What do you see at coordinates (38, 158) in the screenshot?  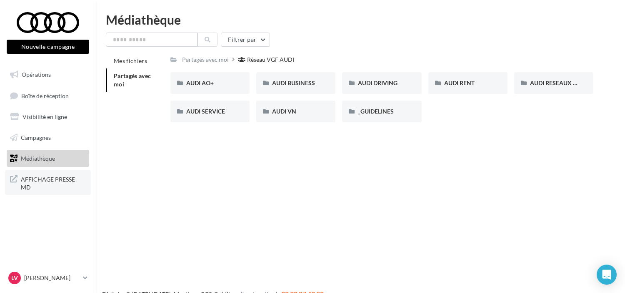 I see `span: Médiathèque` at bounding box center [38, 158].